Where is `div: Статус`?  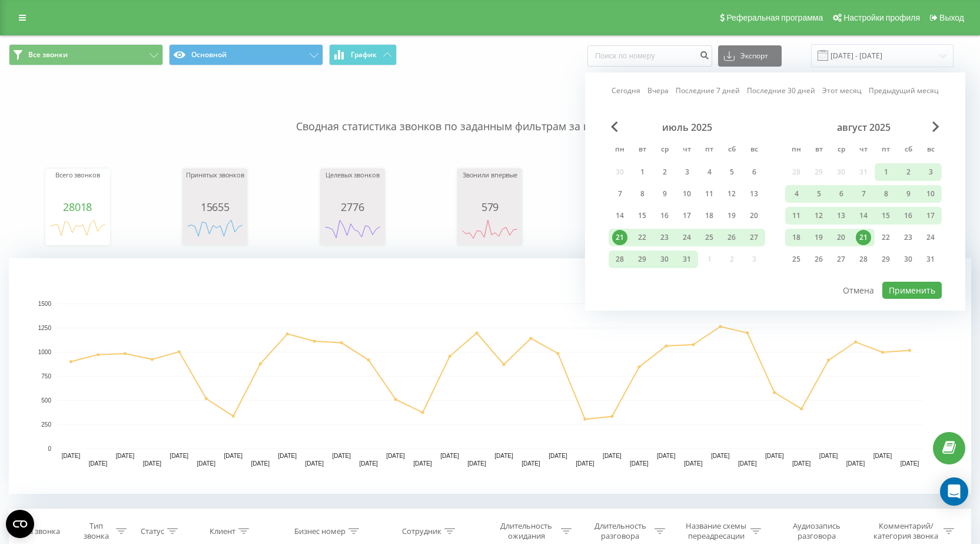 div: Статус is located at coordinates (152, 531).